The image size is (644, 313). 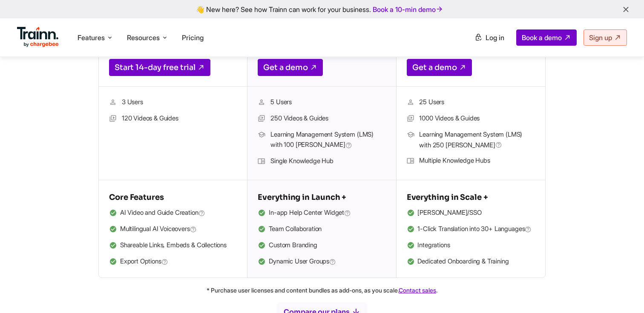 What do you see at coordinates (173, 118) in the screenshot?
I see `li: 120 Videos & Guides` at bounding box center [173, 118].